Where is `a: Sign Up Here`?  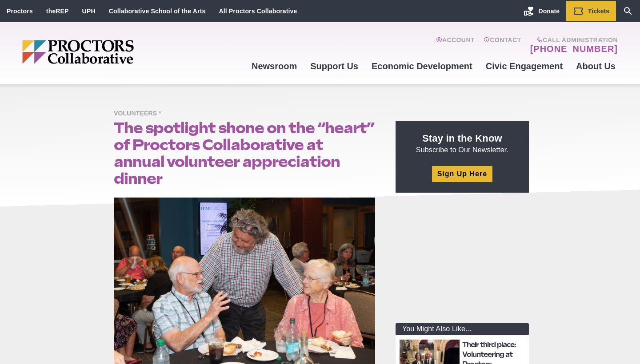
a: Sign Up Here is located at coordinates (462, 174).